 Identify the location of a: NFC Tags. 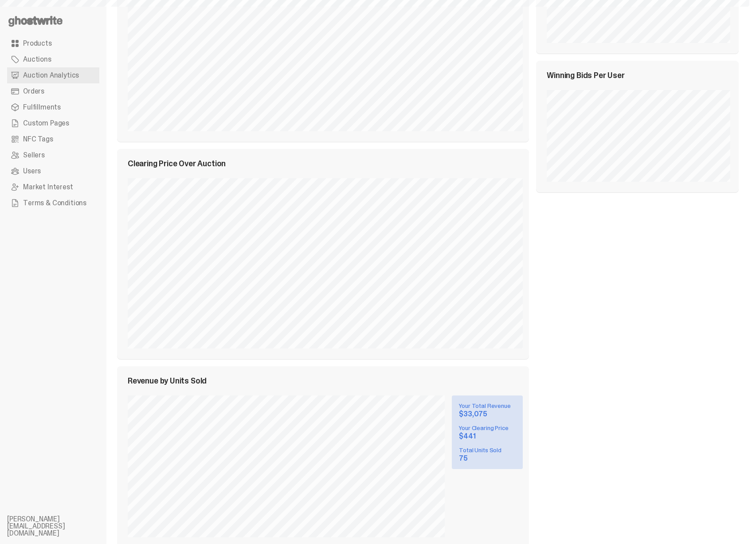
(53, 139).